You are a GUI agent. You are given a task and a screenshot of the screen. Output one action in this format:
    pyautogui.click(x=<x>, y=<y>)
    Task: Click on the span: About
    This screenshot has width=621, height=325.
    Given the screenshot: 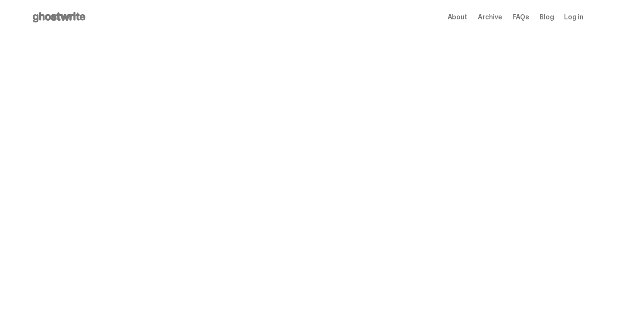 What is the action you would take?
    pyautogui.click(x=457, y=17)
    